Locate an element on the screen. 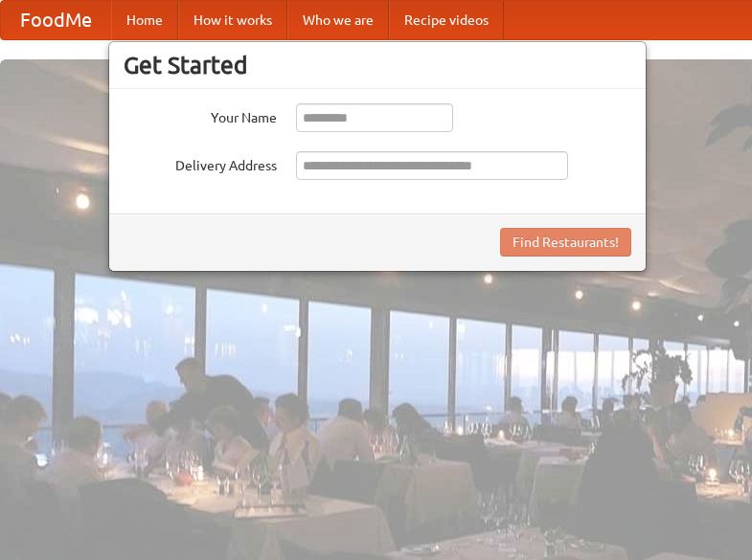 Image resolution: width=752 pixels, height=560 pixels. a: FoodMe is located at coordinates (55, 20).